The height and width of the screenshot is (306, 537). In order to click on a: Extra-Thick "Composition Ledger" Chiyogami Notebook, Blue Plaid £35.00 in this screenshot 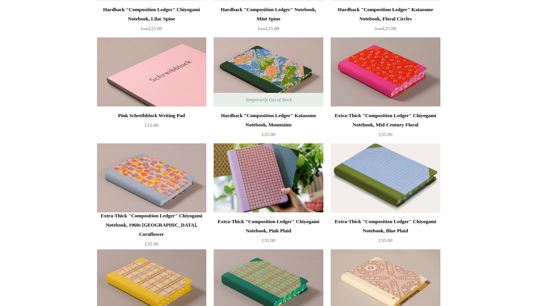, I will do `click(386, 233)`.